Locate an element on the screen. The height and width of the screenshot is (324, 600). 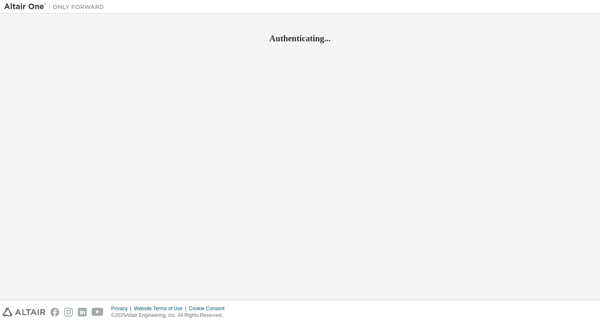
p: © 2025 Altair Engineering, Inc. All Rights Reserved. is located at coordinates (171, 315).